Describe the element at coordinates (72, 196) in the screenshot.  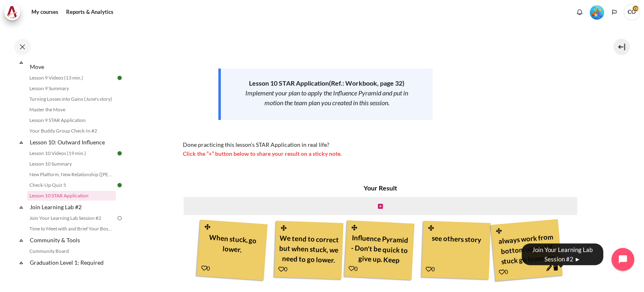
I see `a: Lesson 10 STAR Application` at that location.